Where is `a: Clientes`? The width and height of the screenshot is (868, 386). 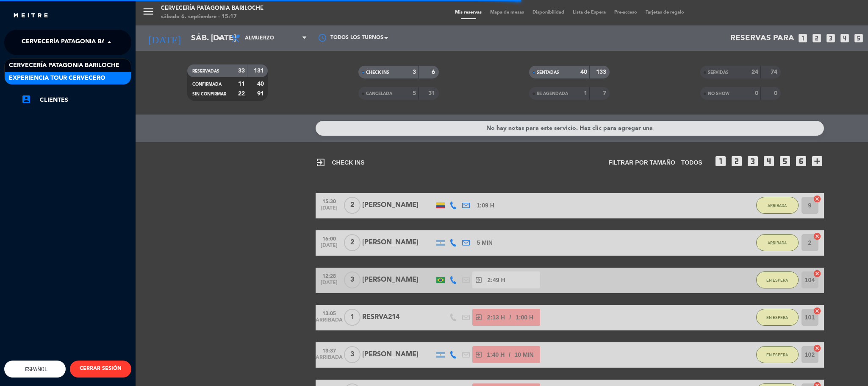 a: Clientes is located at coordinates (76, 100).